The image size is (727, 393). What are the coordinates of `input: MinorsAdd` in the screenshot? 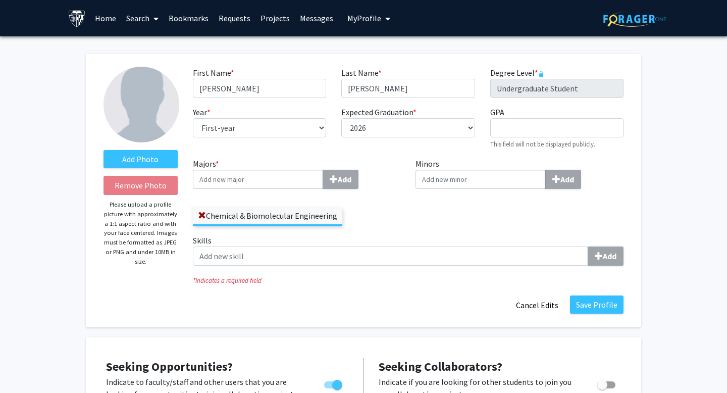 It's located at (481, 179).